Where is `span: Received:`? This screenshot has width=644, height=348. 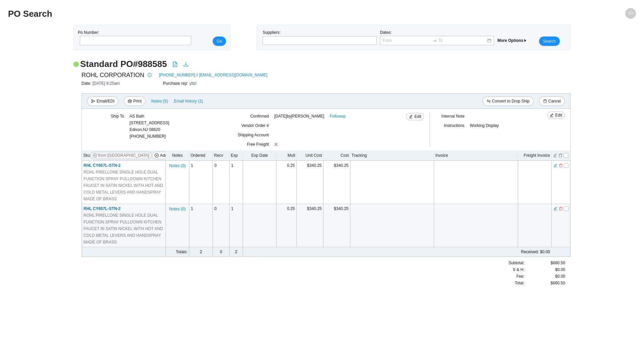
span: Received: is located at coordinates (530, 252).